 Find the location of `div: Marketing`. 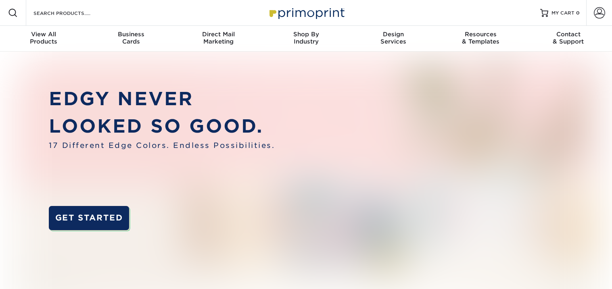

div: Marketing is located at coordinates (218, 38).